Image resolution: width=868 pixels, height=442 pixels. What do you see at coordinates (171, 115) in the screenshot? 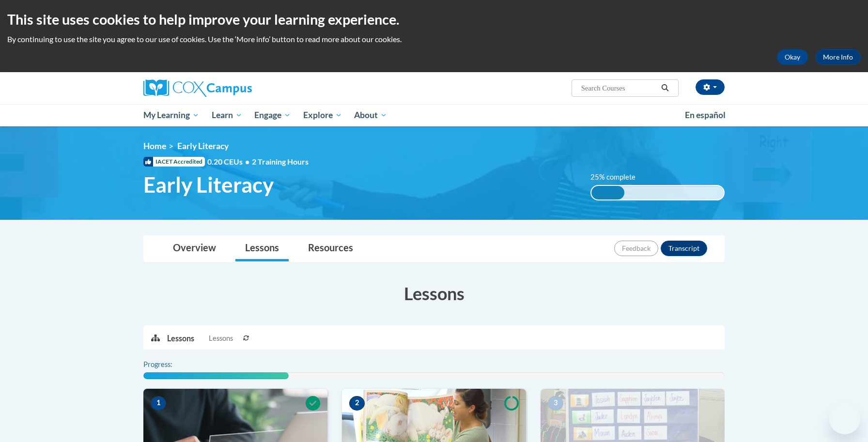
I see `a: My Learning` at bounding box center [171, 115].